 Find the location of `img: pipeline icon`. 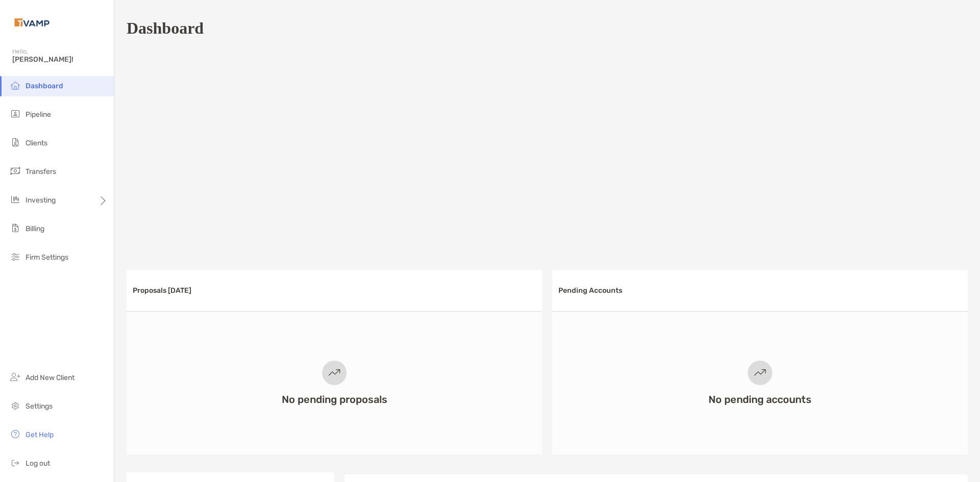

img: pipeline icon is located at coordinates (16, 114).